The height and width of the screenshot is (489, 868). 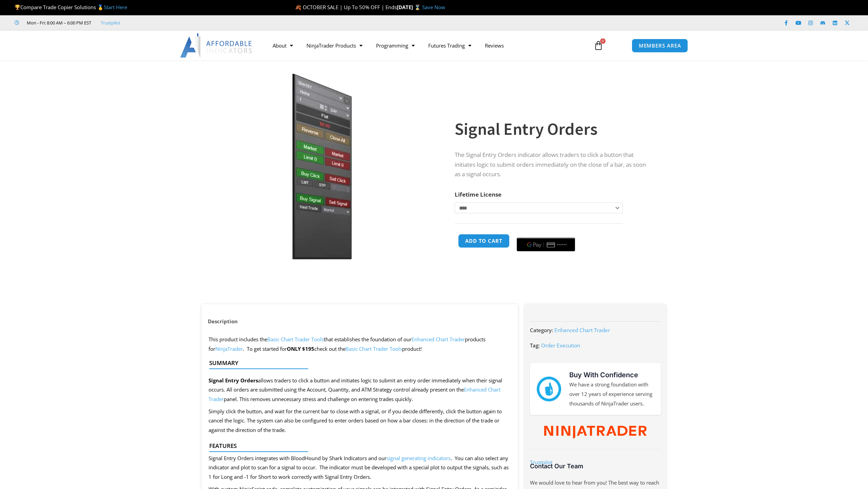 I want to click on img: LogoAI | Affordable Indicators – NinjaTrader, so click(x=216, y=46).